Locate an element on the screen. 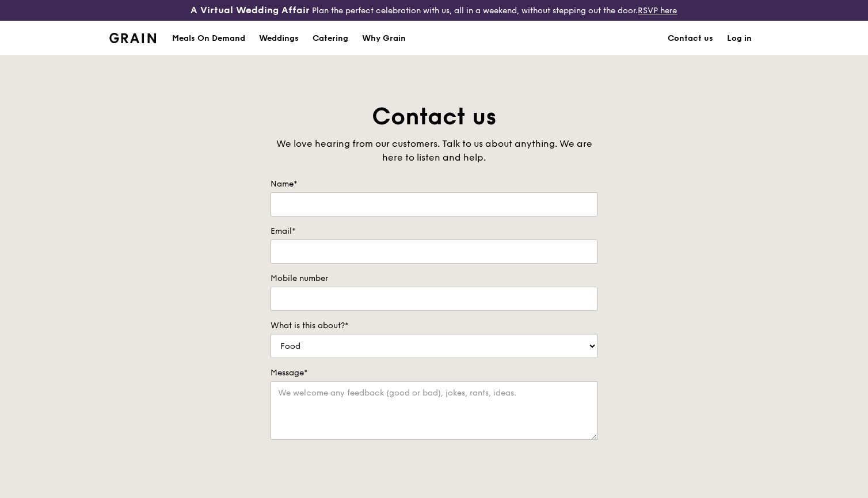  div: We love hearing from our customers. Talk to us about anything. We are here to listen and help. is located at coordinates (434, 151).